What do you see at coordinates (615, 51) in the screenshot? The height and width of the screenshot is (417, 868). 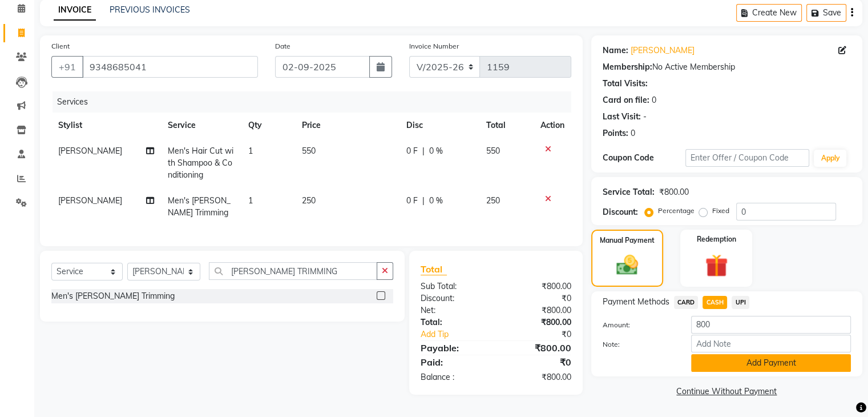 I see `div: Name:` at bounding box center [615, 51].